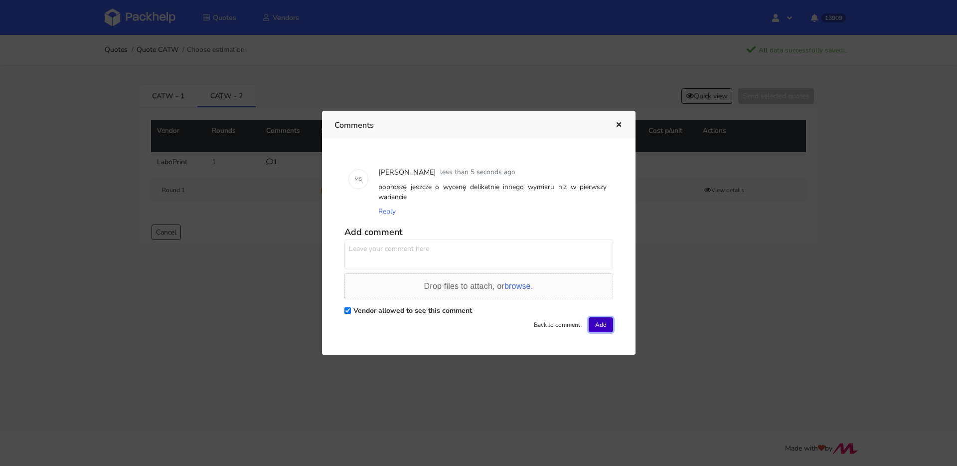 The height and width of the screenshot is (466, 957). I want to click on h3: Comments, so click(467, 125).